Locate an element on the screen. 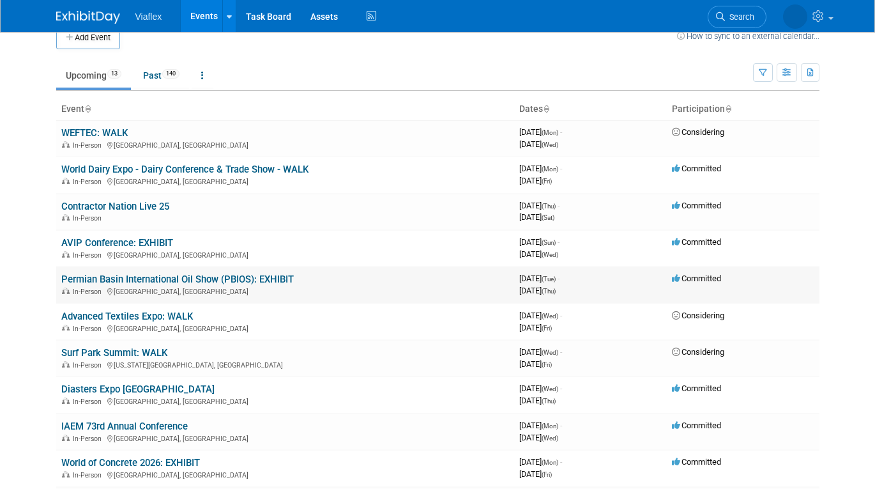 This screenshot has width=875, height=489. a: Surf Park Summit: WALK is located at coordinates (114, 353).